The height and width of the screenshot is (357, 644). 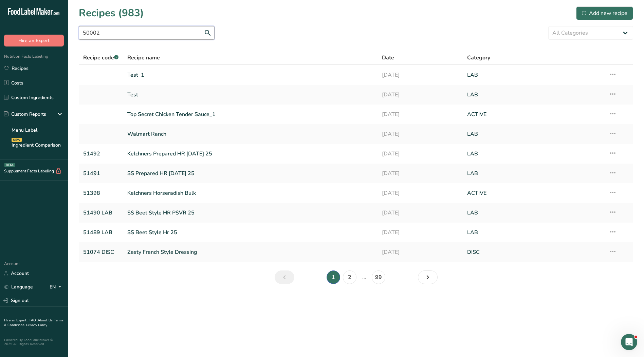 What do you see at coordinates (388, 57) in the screenshot?
I see `span: Date` at bounding box center [388, 57].